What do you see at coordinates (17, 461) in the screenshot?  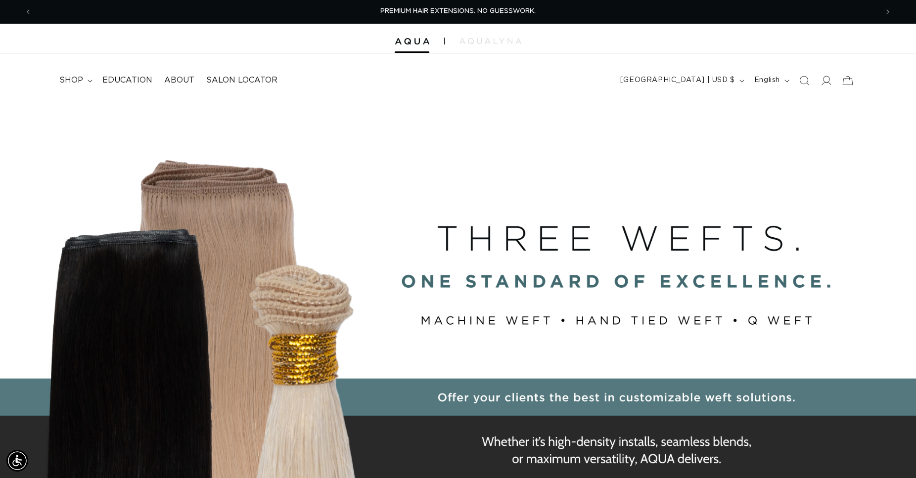 I see `div: Accessibility Menu` at bounding box center [17, 461].